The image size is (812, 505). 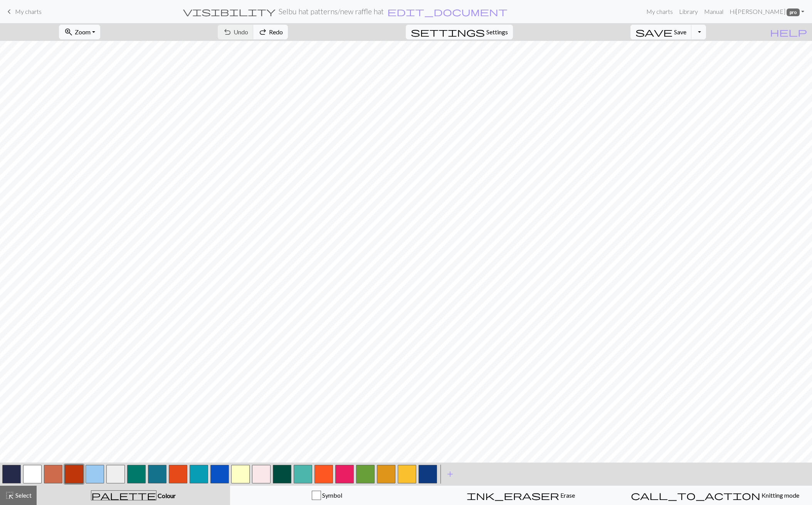 What do you see at coordinates (661, 32) in the screenshot?
I see `button: Save` at bounding box center [661, 32].